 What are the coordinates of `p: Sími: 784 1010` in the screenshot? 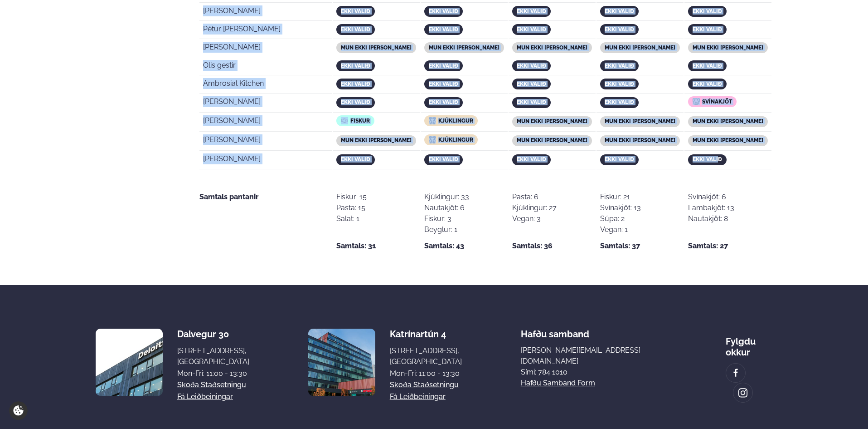 It's located at (594, 372).